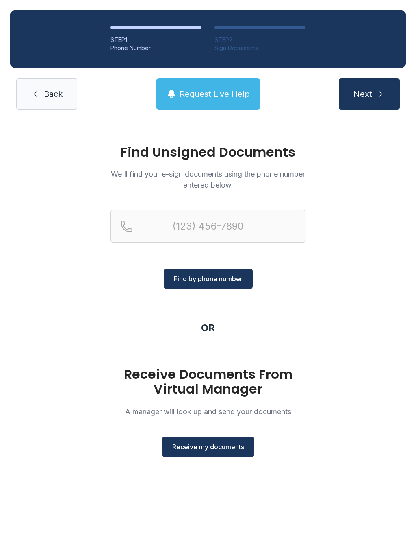 This screenshot has width=416, height=538. Describe the element at coordinates (156, 40) in the screenshot. I see `div: STEP 1` at that location.